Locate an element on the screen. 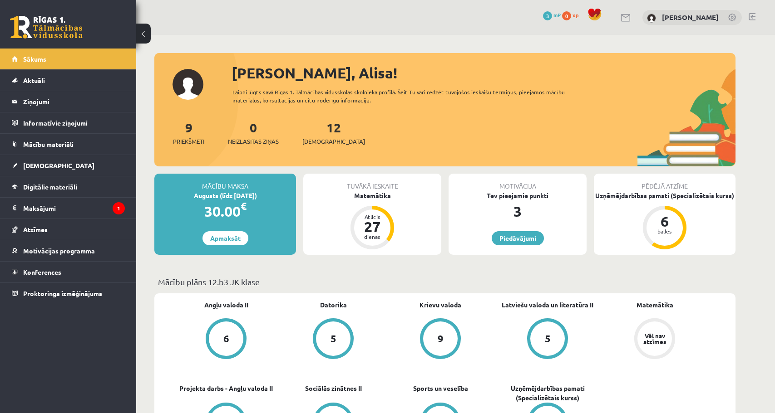 The width and height of the screenshot is (775, 413). span: Motivācijas programma is located at coordinates (59, 251).